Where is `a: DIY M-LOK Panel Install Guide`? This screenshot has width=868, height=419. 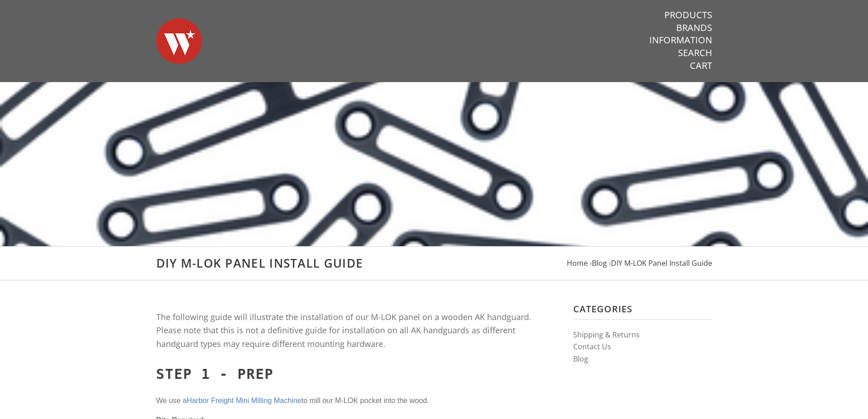
a: DIY M-LOK Panel Install Guide is located at coordinates (662, 263).